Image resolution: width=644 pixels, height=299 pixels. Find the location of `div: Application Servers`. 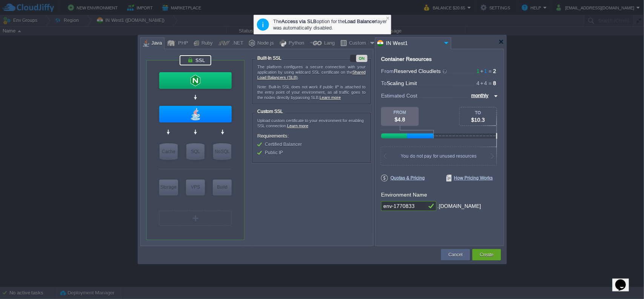

div: Application Servers is located at coordinates (196, 114).